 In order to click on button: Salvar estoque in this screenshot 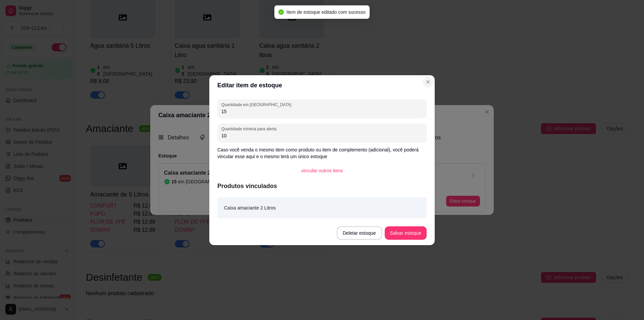, I will do `click(406, 233)`.